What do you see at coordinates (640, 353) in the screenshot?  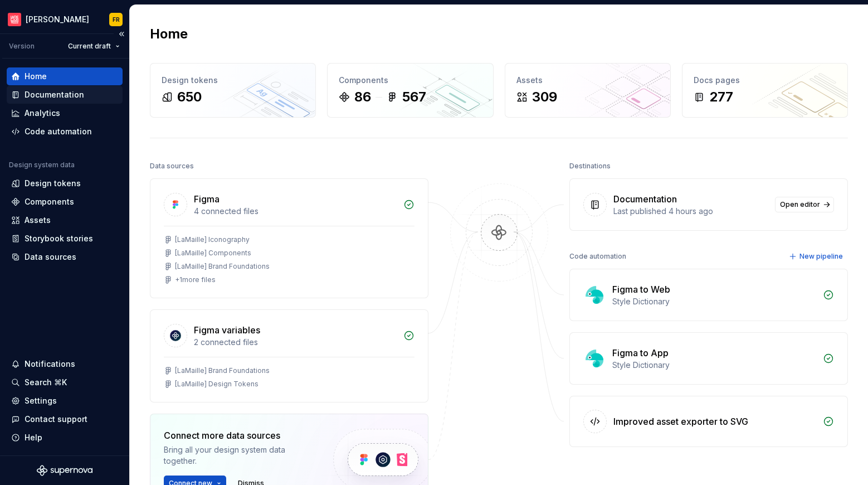 I see `div: Figma to App` at bounding box center [640, 353].